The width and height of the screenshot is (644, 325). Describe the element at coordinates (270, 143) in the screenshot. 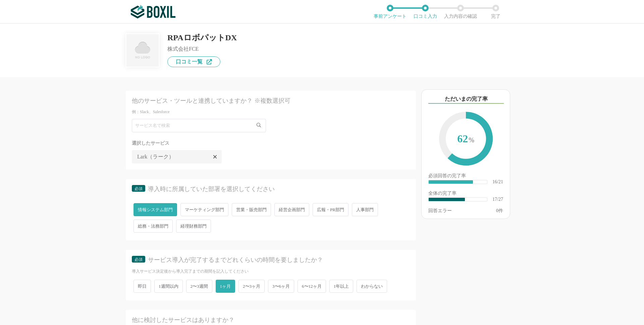

I see `div: 選択したサービス` at that location.